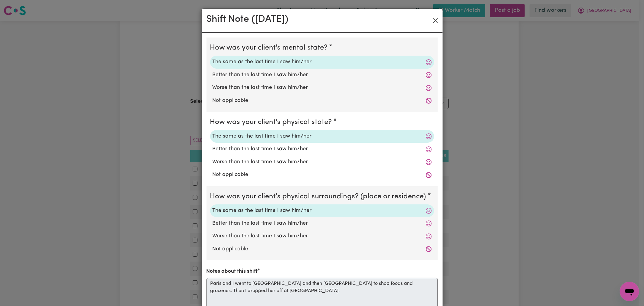 The image size is (644, 306). Describe the element at coordinates (232, 271) in the screenshot. I see `label: Notes about this shift` at that location.